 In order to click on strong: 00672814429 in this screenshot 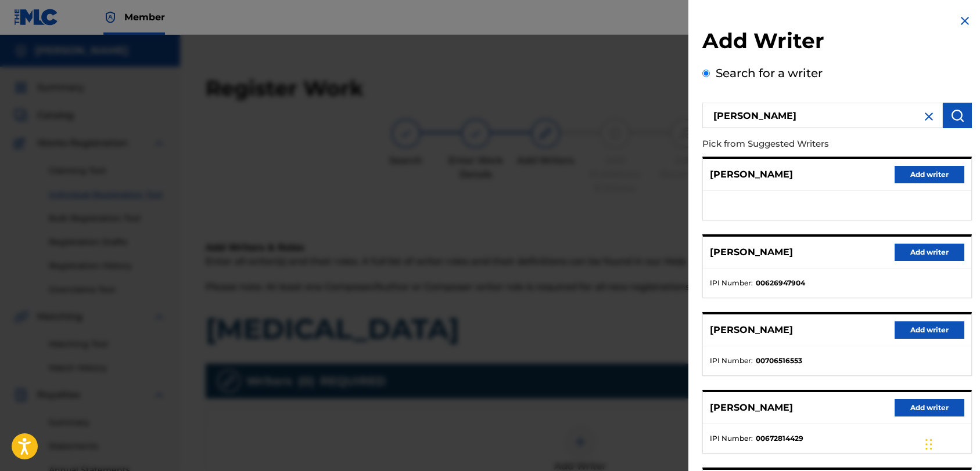, I will do `click(779, 439)`.